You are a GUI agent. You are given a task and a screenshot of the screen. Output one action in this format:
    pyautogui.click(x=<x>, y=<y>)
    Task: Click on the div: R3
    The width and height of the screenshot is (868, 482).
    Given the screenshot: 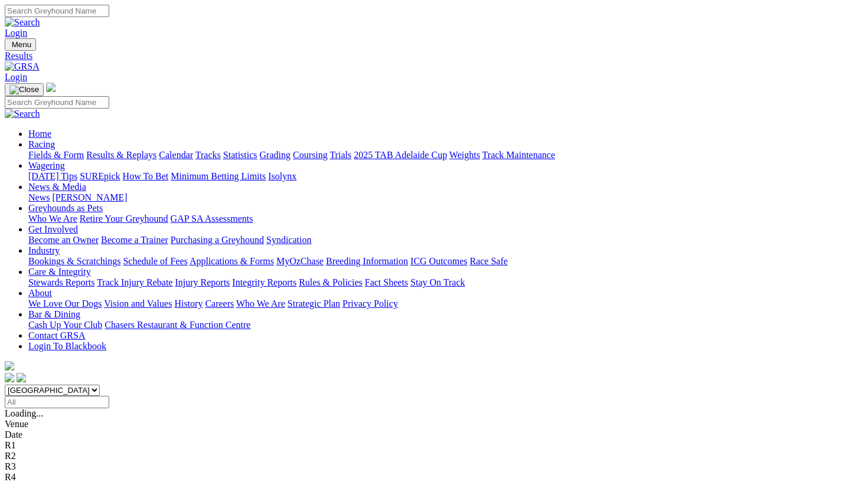 What is the action you would take?
    pyautogui.click(x=434, y=466)
    